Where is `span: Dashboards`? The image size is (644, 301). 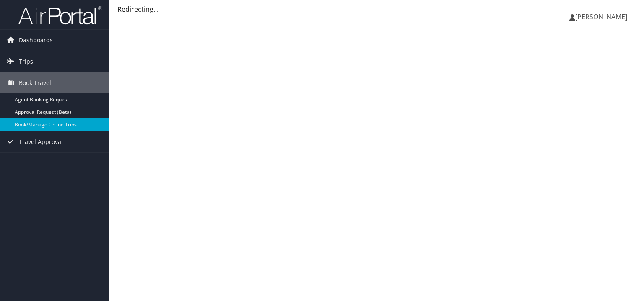 span: Dashboards is located at coordinates (35, 40).